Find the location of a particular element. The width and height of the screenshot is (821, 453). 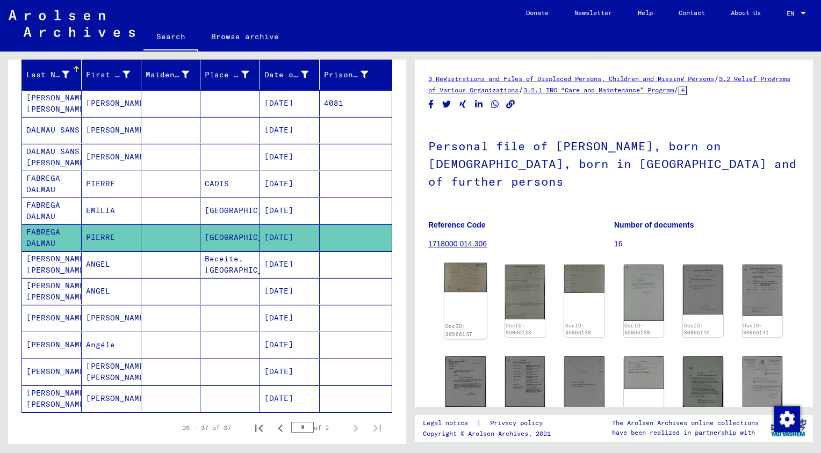

p: have been realized in partnership with is located at coordinates (685, 433).